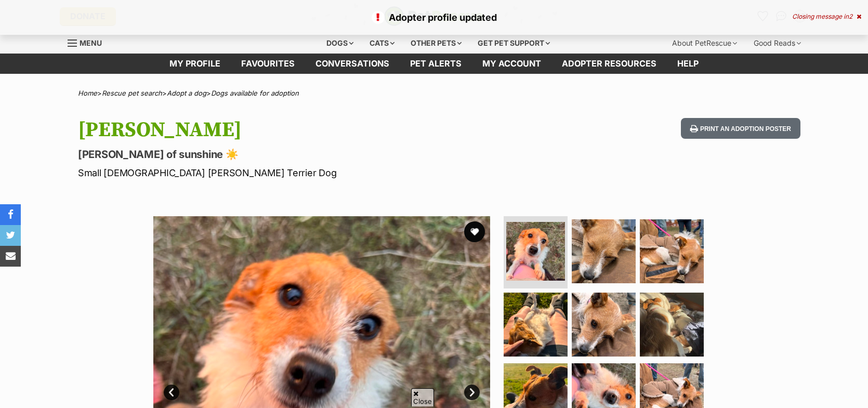  What do you see at coordinates (88, 42) in the screenshot?
I see `a: Menu` at bounding box center [88, 42].